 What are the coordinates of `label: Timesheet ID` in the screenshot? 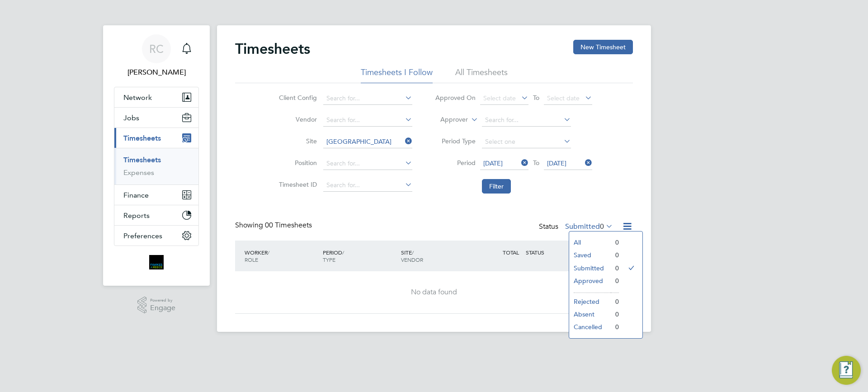 It's located at (296, 184).